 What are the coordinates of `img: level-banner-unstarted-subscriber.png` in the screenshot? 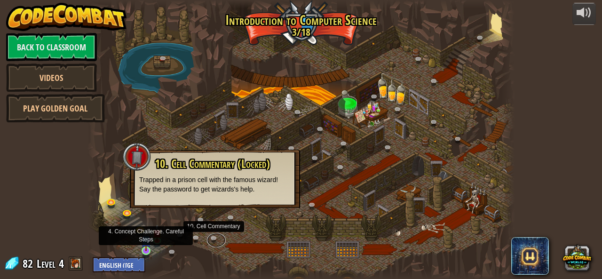 It's located at (146, 240).